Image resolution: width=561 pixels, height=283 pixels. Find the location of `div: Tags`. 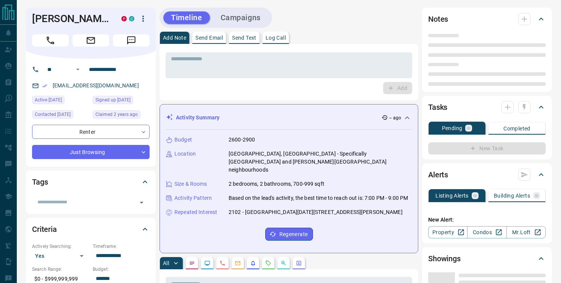

div: Tags is located at coordinates (91, 182).